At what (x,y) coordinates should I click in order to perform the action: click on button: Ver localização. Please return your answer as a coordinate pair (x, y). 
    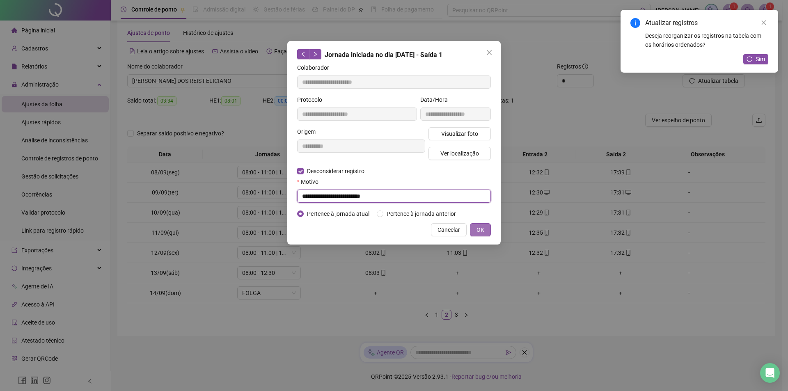
    Looking at the image, I should click on (460, 154).